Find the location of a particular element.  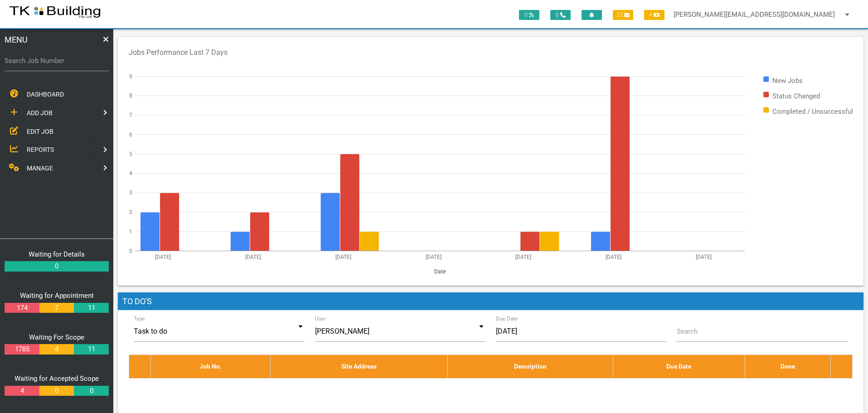

span: 22 is located at coordinates (623, 15).